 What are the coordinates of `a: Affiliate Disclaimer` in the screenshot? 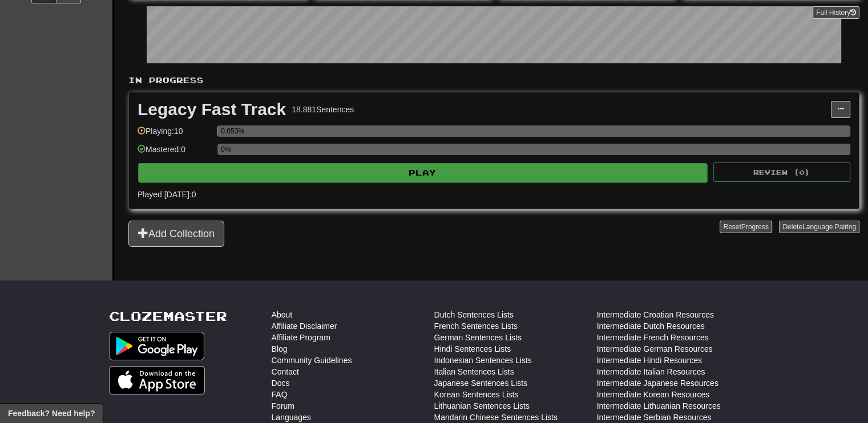 It's located at (304, 326).